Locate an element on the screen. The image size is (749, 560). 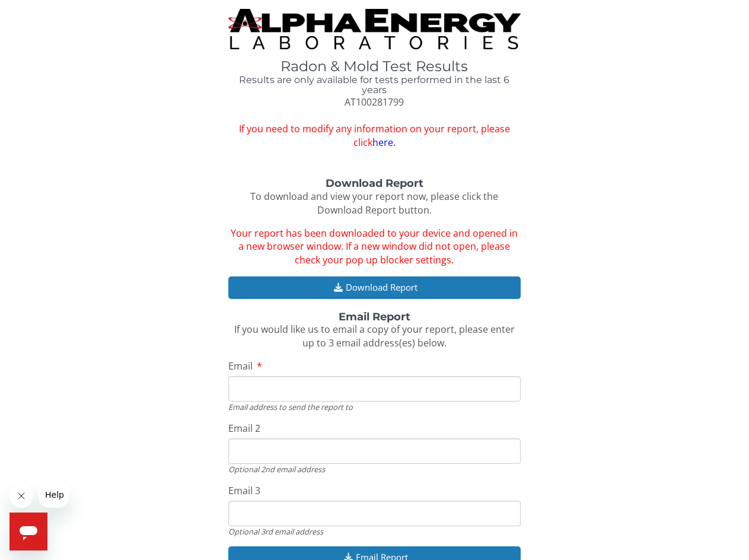
span: If you would like us to email a copy of your report, please enter up to 3 email address(es) below. is located at coordinates (374, 336).